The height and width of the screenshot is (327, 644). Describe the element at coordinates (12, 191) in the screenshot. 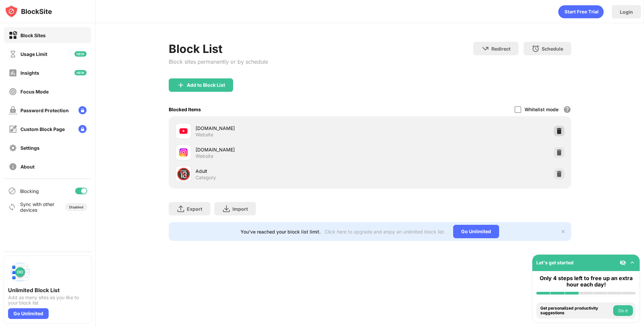

I see `img: blocking-icon.svg` at that location.